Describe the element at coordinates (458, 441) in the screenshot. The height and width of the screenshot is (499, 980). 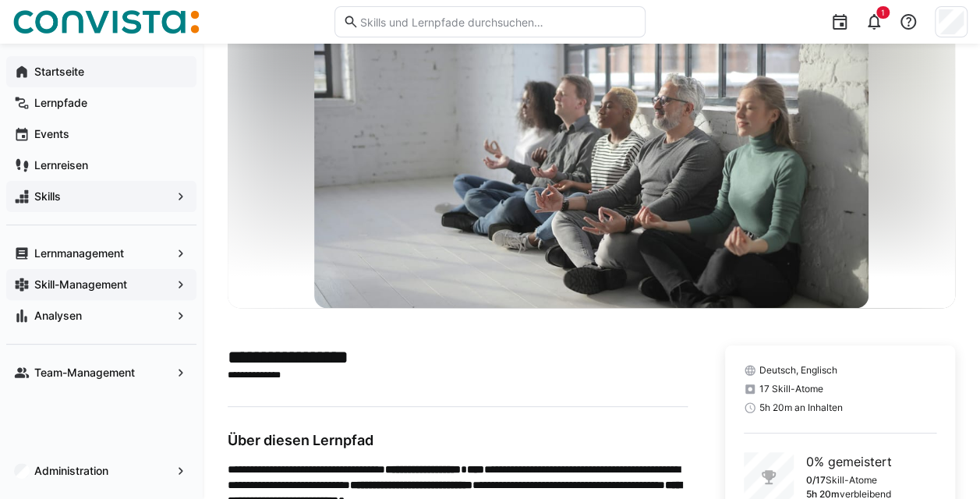
I see `h3: Über diesen Lernpfad` at that location.